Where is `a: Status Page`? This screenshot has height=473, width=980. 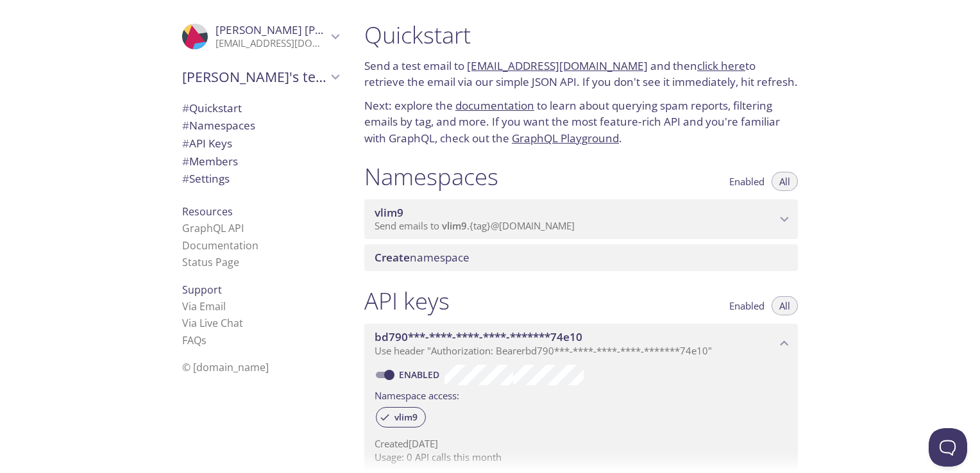 a: Status Page is located at coordinates (210, 262).